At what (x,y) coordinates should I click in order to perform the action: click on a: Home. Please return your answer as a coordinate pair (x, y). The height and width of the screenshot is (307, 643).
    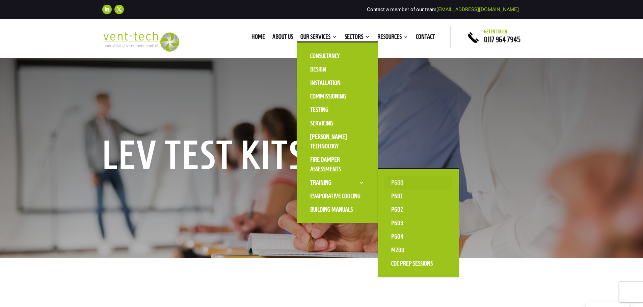
    Looking at the image, I should click on (258, 38).